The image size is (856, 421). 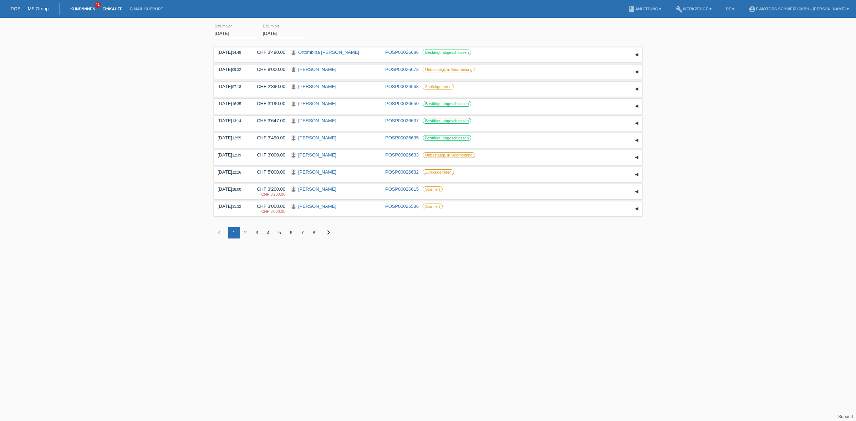 I want to click on span: 12:39, so click(x=236, y=155).